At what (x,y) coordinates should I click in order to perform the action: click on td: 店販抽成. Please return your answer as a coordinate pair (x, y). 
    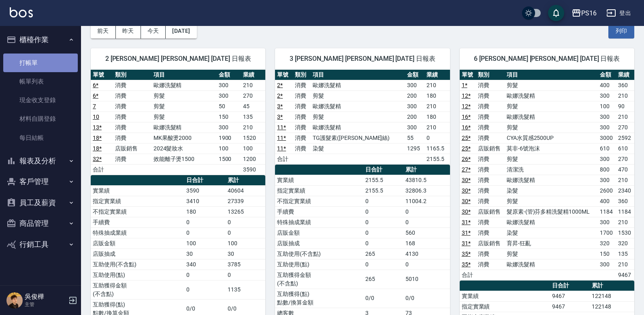
    Looking at the image, I should click on (319, 243).